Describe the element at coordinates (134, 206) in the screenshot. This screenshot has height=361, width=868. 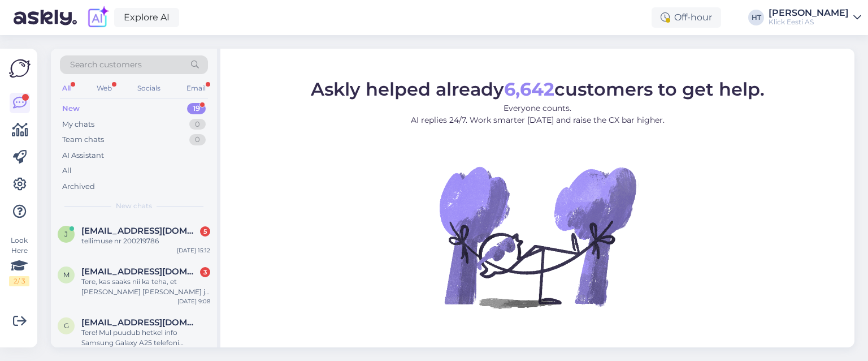
I see `span: New chats` at that location.